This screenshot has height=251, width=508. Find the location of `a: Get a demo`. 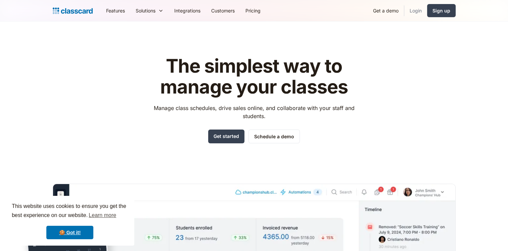

a: Get a demo is located at coordinates (386, 10).